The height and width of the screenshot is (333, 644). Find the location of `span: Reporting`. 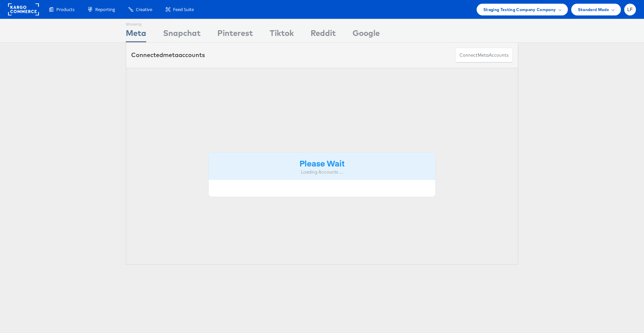

span: Reporting is located at coordinates (105, 10).